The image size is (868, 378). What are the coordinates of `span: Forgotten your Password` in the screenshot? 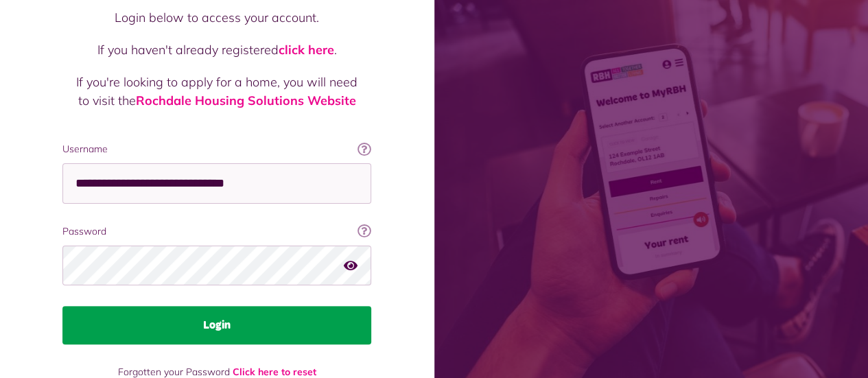 It's located at (173, 372).